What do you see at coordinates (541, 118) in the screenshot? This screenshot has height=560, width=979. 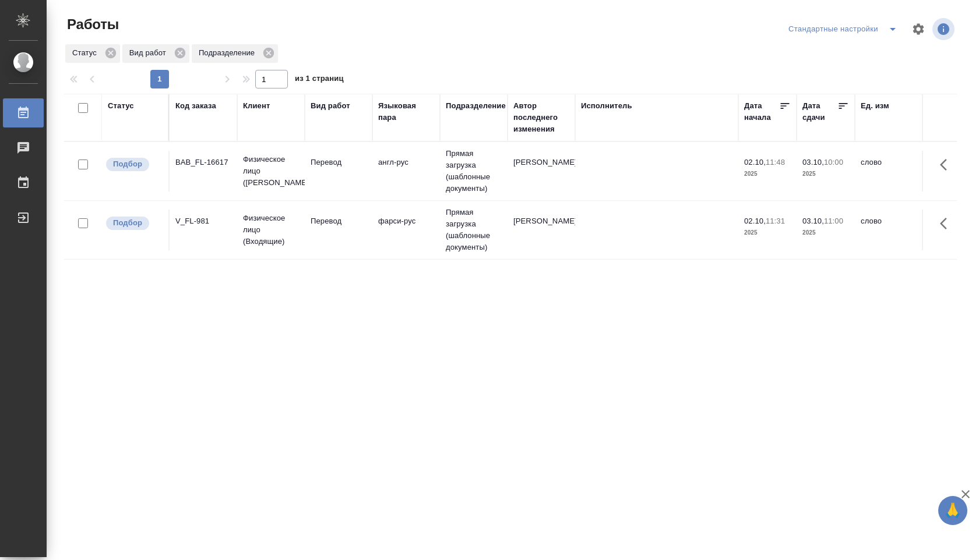 I see `div: Автор последнего изменения` at bounding box center [541, 118].